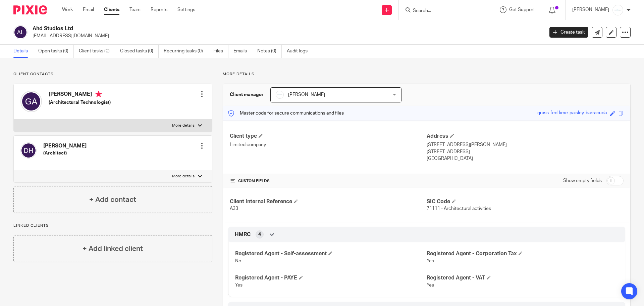 The width and height of the screenshot is (644, 306). Describe the element at coordinates (238, 261) in the screenshot. I see `span: No` at that location.